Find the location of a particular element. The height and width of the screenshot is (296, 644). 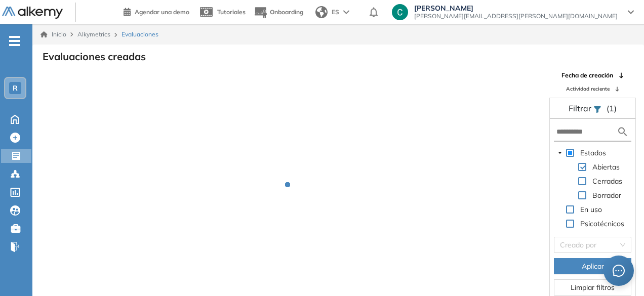

span: Borrador is located at coordinates (607, 195).